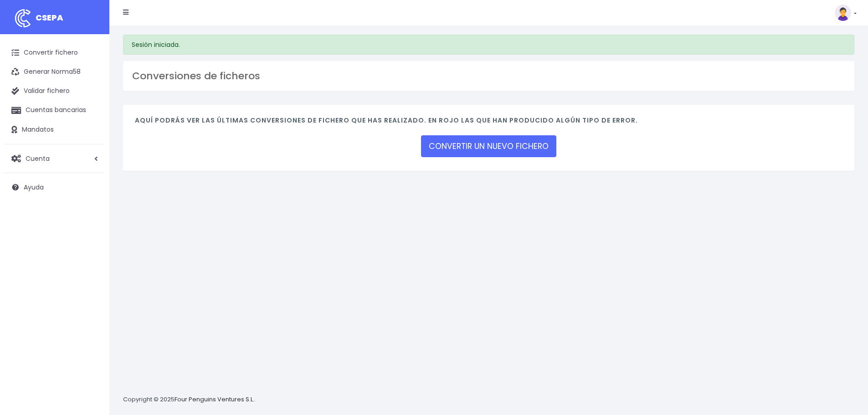  What do you see at coordinates (488, 146) in the screenshot?
I see `a: CONVERTIR UN NUEVO FICHERO` at bounding box center [488, 146].